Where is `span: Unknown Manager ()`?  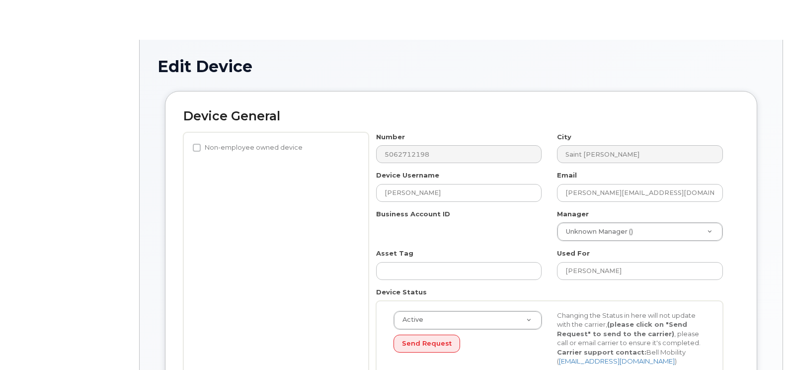 span: Unknown Manager () is located at coordinates (596, 232).